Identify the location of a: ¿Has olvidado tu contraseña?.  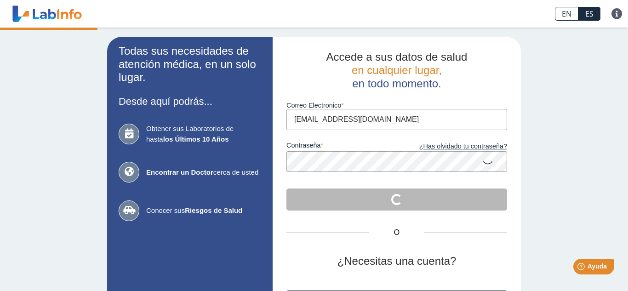
(452, 147).